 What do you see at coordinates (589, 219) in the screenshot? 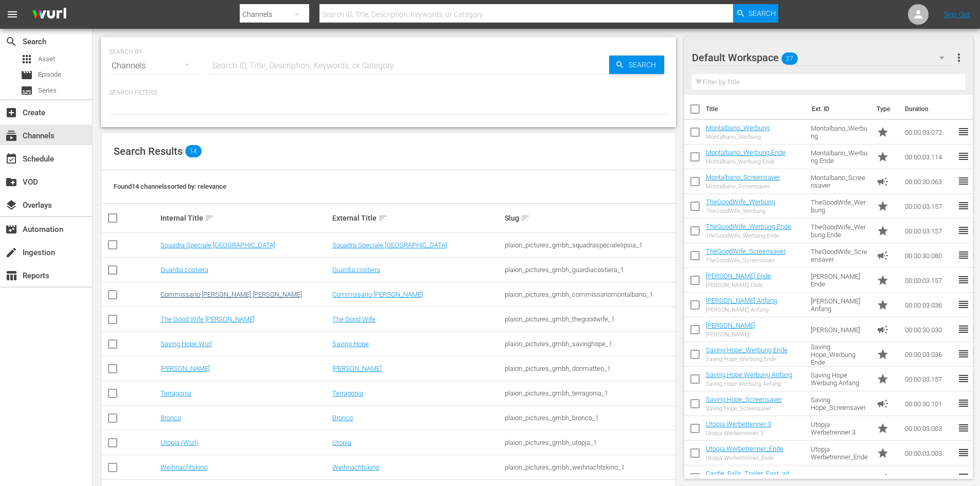
I see `div: Slug` at bounding box center [589, 219].